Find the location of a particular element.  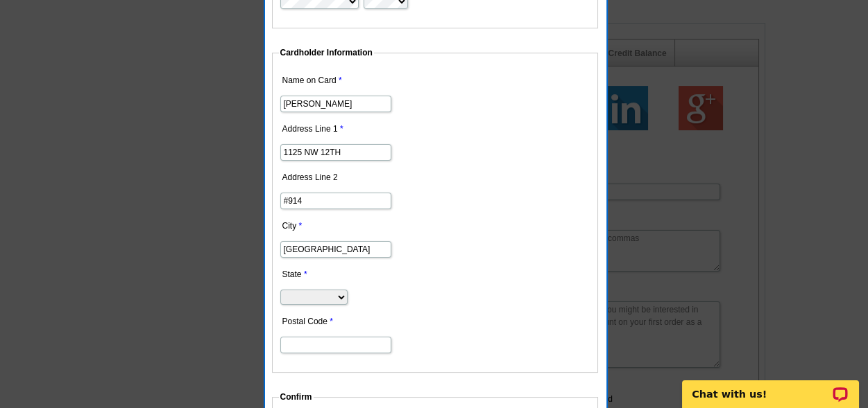

label: Address Line 1 is located at coordinates (345, 129).